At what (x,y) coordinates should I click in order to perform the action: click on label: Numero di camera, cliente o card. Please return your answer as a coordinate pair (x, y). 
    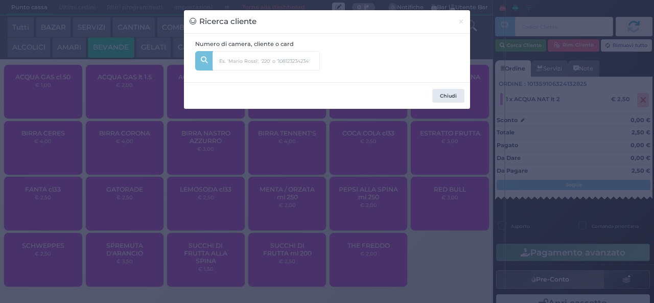
    Looking at the image, I should click on (244, 44).